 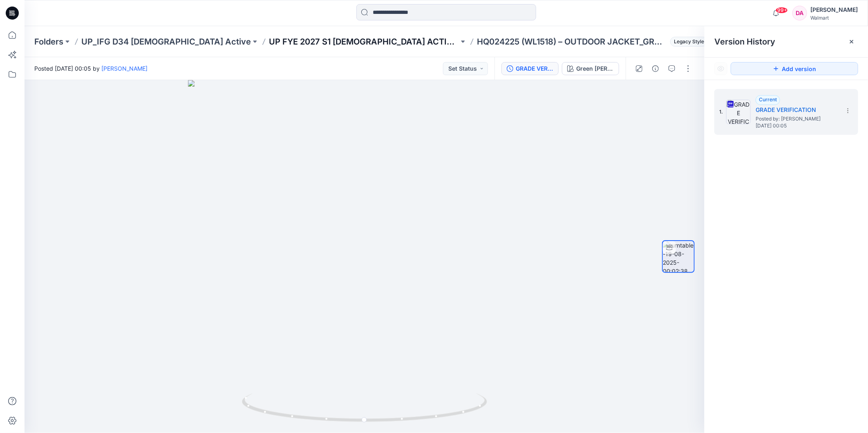 I want to click on a: Folders, so click(x=49, y=42).